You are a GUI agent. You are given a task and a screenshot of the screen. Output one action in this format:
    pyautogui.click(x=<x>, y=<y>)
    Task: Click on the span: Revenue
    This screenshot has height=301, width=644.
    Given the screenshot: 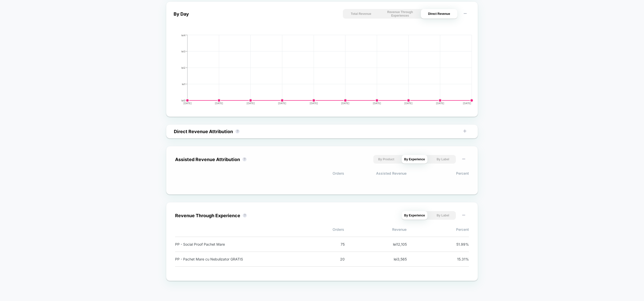 What is the action you would take?
    pyautogui.click(x=375, y=229)
    